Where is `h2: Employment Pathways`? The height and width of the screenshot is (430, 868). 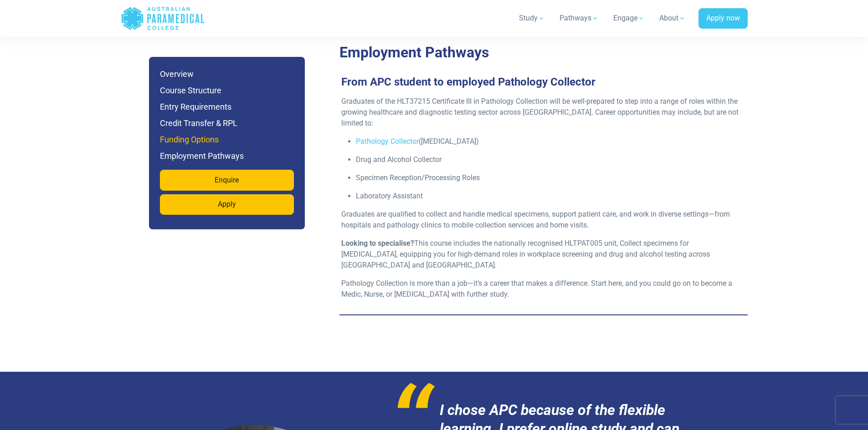
h2: Employment Pathways is located at coordinates (543, 52).